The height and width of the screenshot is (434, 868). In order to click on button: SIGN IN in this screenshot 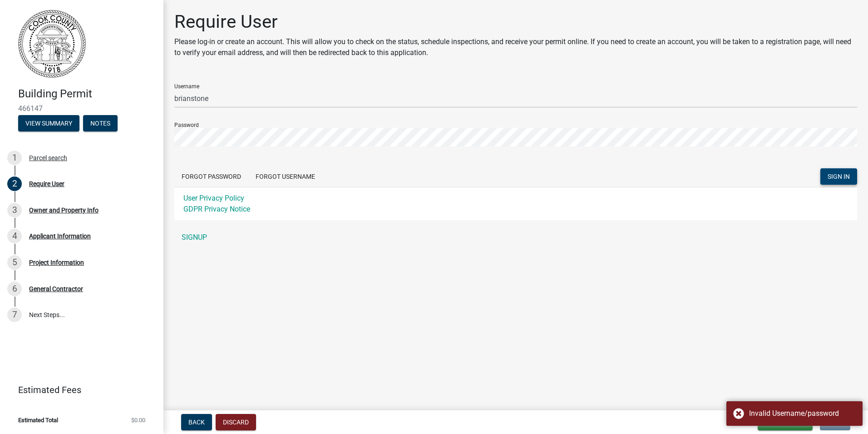, I will do `click(839, 176)`.